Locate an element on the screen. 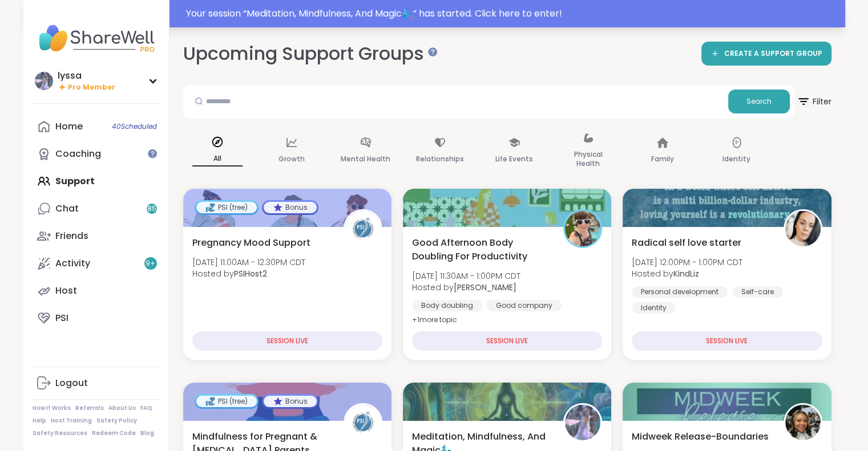  img: ShareWell Nav Logo is located at coordinates (96, 38).